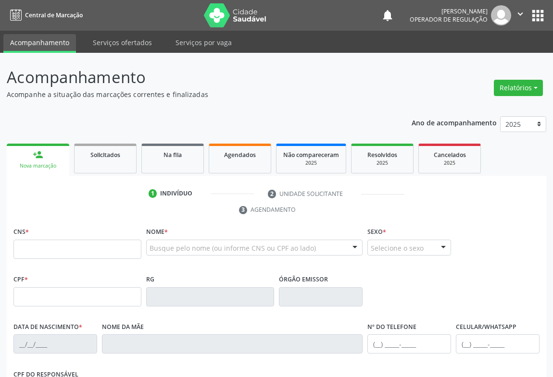 The image size is (553, 377). What do you see at coordinates (21, 280) in the screenshot?
I see `label: CPF` at bounding box center [21, 280].